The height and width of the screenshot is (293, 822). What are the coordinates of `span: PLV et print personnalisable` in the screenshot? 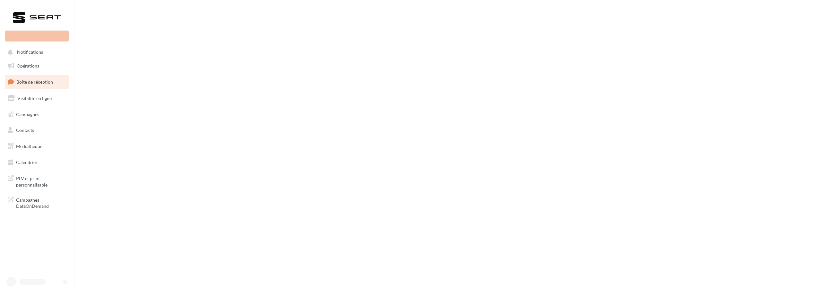 It's located at (41, 181).